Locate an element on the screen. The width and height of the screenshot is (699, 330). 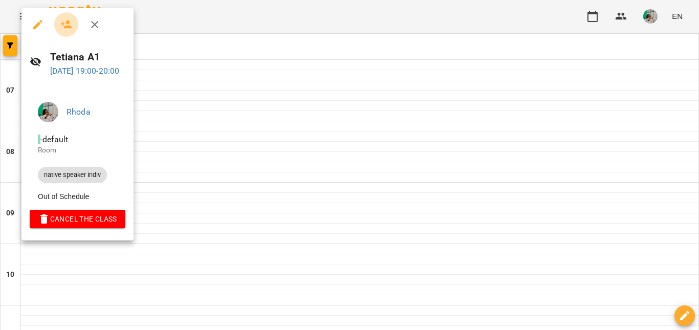
img: 078c503d515f29e44a6efff9a10fac63.jpeg is located at coordinates (48, 112).